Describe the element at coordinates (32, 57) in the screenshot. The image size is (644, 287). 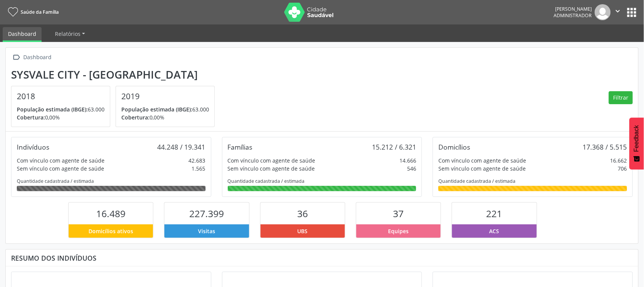
I see `a:  Dashboard` at that location.